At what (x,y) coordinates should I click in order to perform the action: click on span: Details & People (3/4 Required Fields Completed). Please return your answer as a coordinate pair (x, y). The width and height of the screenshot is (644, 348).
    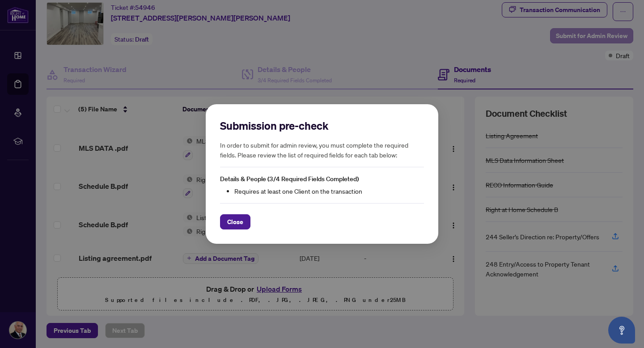
    Looking at the image, I should click on (289, 179).